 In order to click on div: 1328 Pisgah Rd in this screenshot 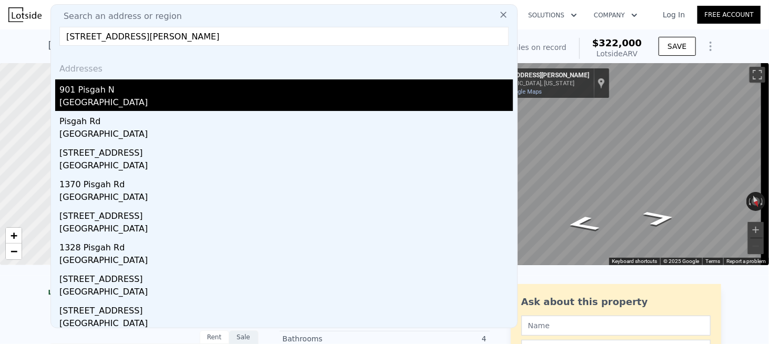, I will do `click(286, 245)`.